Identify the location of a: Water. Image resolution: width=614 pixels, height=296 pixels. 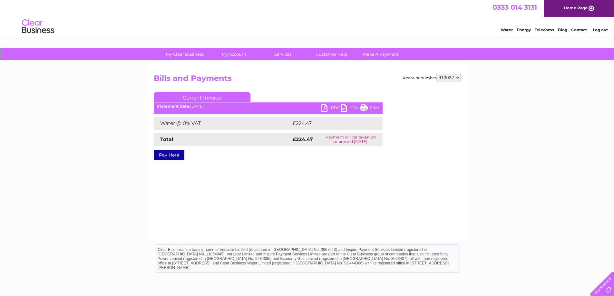
(506, 30).